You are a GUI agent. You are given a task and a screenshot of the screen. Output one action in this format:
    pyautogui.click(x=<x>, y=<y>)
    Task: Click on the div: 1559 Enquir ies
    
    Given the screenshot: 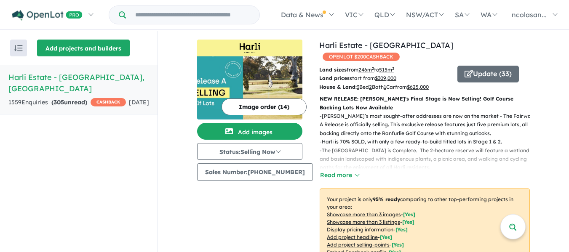 What is the action you would take?
    pyautogui.click(x=67, y=103)
    